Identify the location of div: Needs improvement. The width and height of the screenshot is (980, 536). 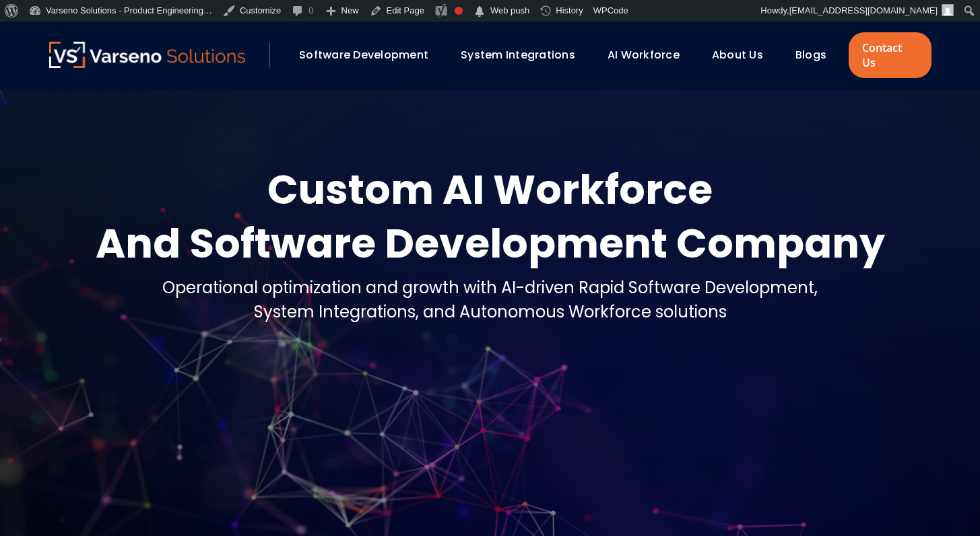
(459, 11).